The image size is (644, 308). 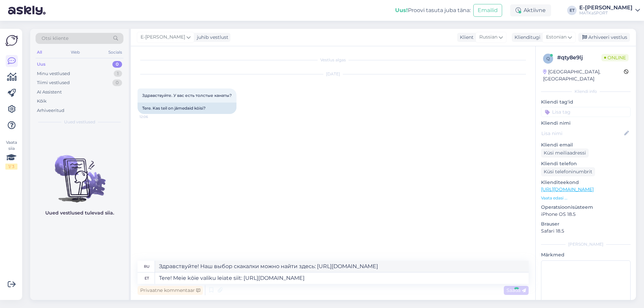 What do you see at coordinates (117, 73) in the screenshot?
I see `div: 1` at bounding box center [117, 73].